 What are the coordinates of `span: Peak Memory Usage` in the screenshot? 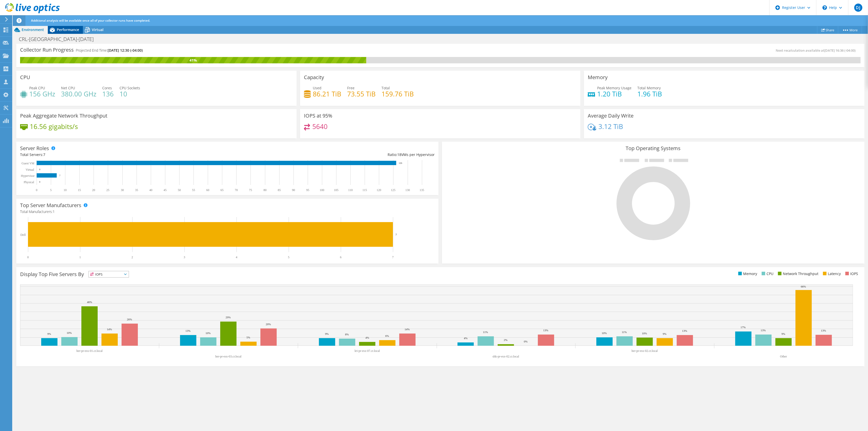 It's located at (614, 88).